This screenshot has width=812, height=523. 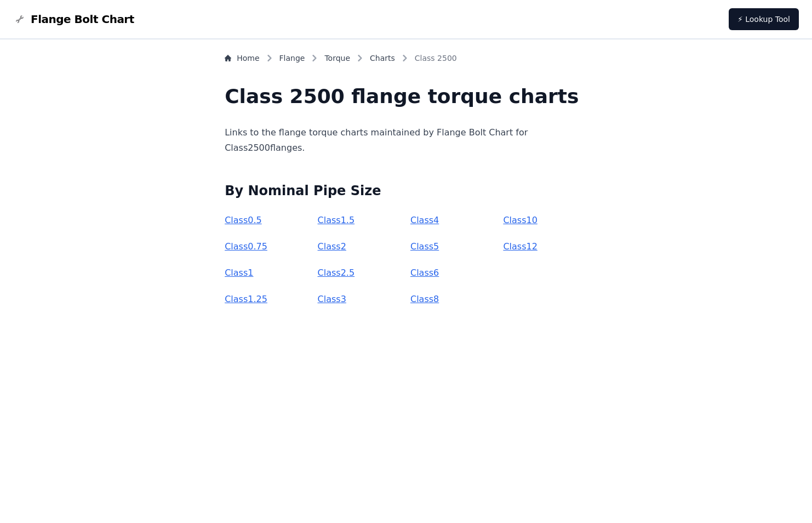 I want to click on a: Class12, so click(x=520, y=246).